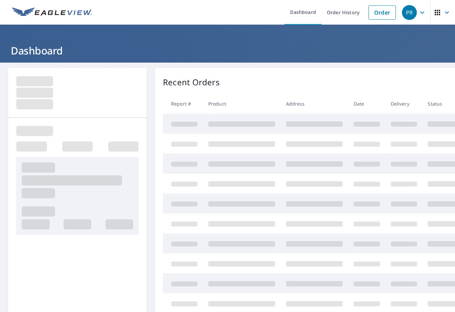 The height and width of the screenshot is (312, 455). What do you see at coordinates (314, 103) in the screenshot?
I see `th: Address` at bounding box center [314, 103].